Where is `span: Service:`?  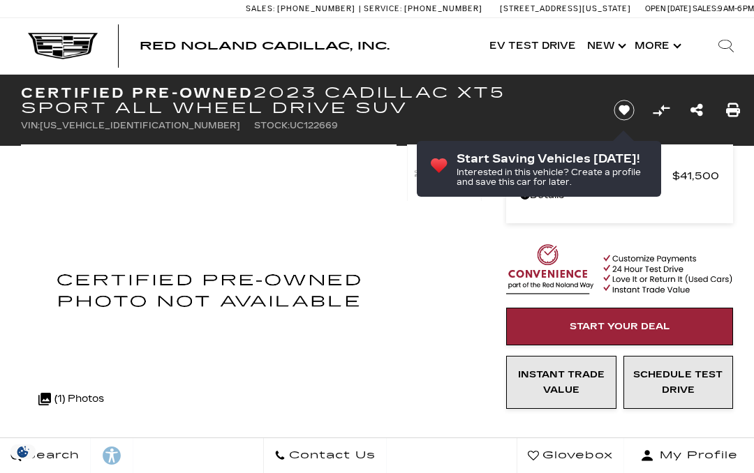
span: Service: is located at coordinates (383, 8).